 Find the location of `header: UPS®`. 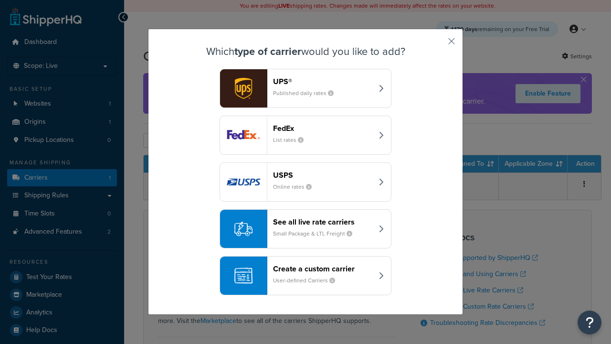

header: UPS® is located at coordinates (323, 81).